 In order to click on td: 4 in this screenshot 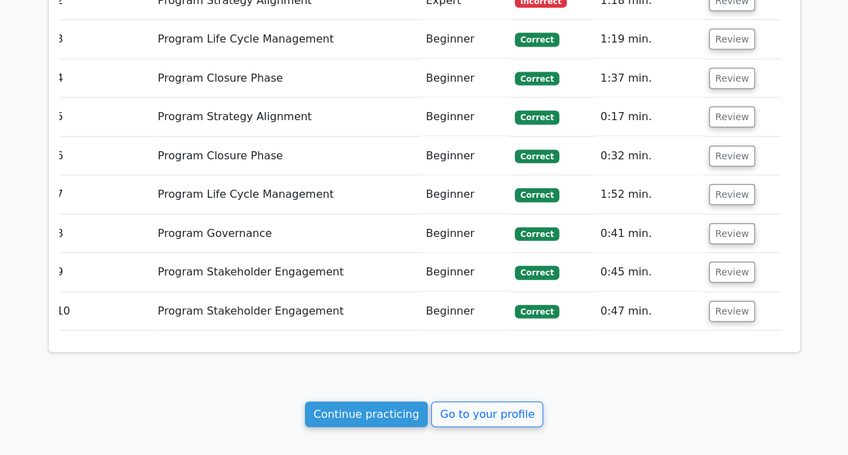, I will do `click(102, 78)`.